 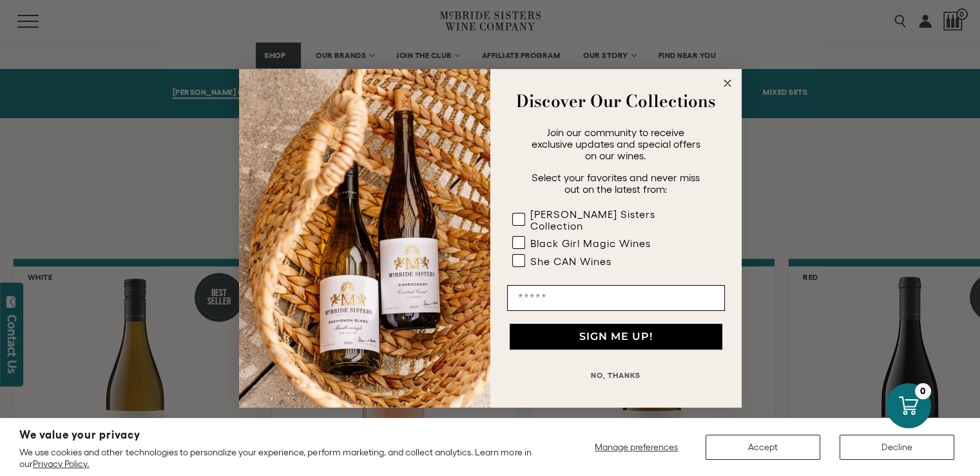 What do you see at coordinates (279, 458) in the screenshot?
I see `p: We use cookies and other technologies to personalize your experience, perform marketing, and coll...` at bounding box center [279, 458].